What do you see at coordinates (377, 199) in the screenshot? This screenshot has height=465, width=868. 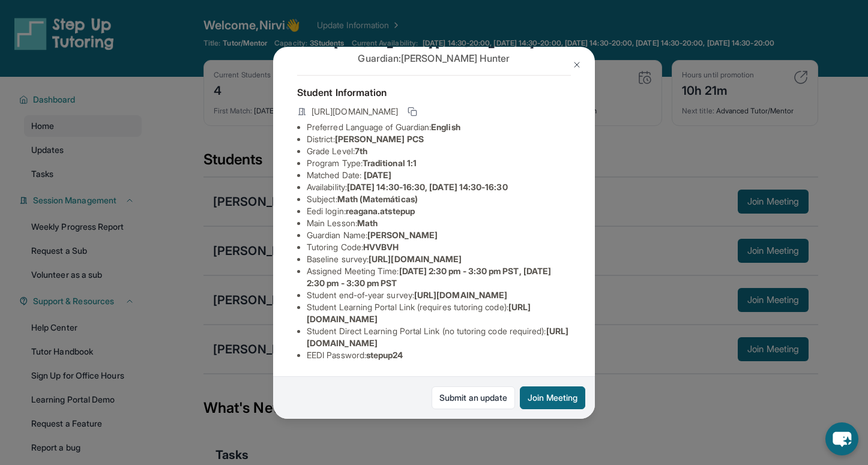 I see `span: Math (Matemáticas)` at bounding box center [377, 199].